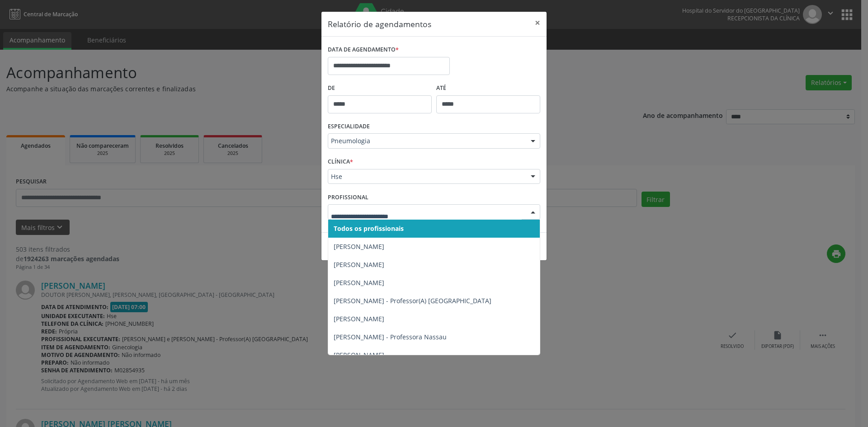 Image resolution: width=868 pixels, height=427 pixels. I want to click on h5: Relatório de agendamentos, so click(379, 24).